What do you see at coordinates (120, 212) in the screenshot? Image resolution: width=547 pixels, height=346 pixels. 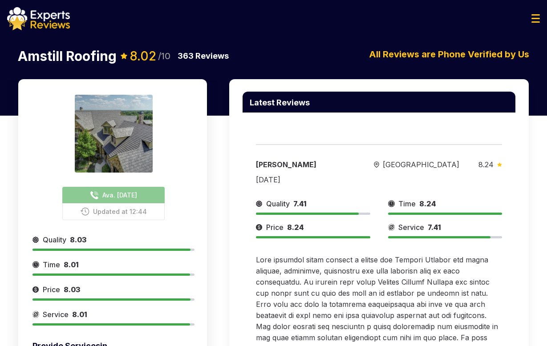 I see `span: Updated at 12:44` at bounding box center [120, 212].